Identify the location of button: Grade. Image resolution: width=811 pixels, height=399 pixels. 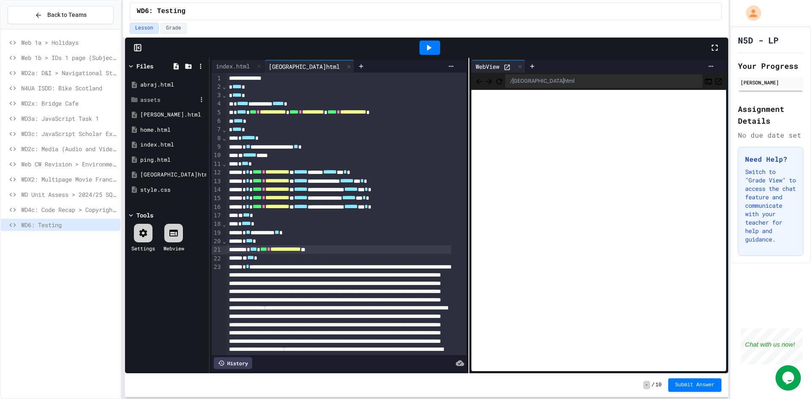
(174, 28).